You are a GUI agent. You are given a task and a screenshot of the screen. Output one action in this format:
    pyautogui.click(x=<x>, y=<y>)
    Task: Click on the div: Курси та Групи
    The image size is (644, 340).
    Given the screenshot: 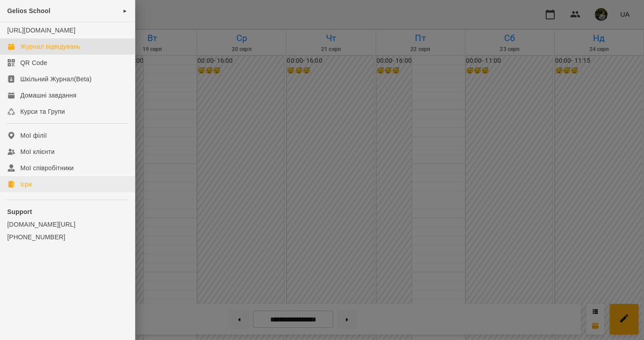 What is the action you would take?
    pyautogui.click(x=42, y=112)
    